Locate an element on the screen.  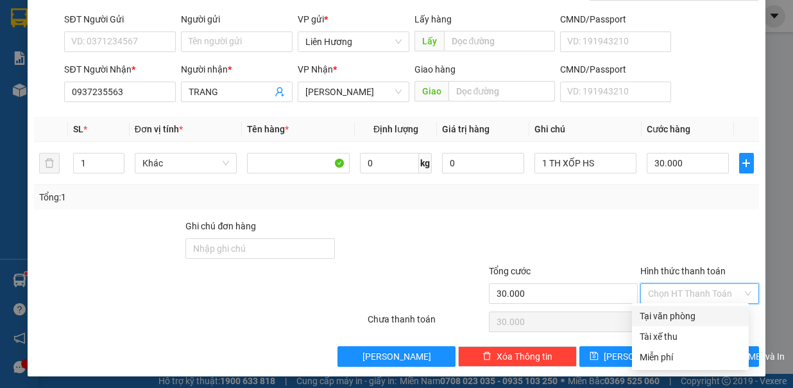
span: delete is located at coordinates (487, 356).